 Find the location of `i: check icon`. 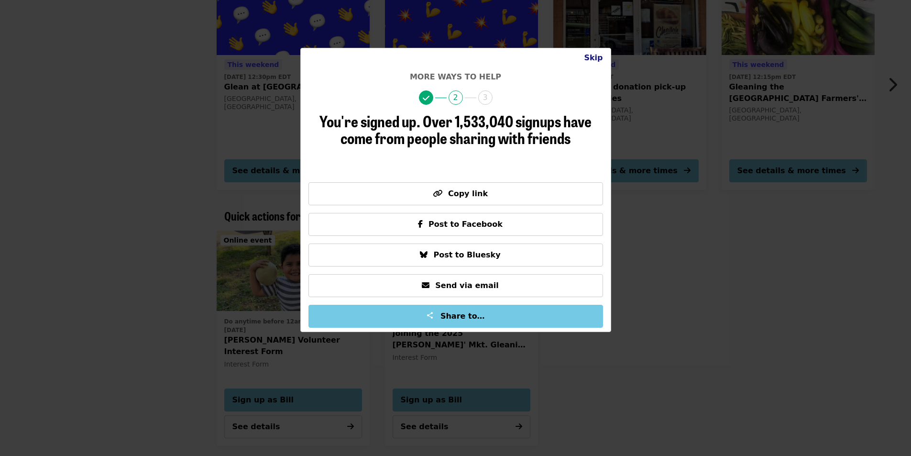

i: check icon is located at coordinates (426, 98).